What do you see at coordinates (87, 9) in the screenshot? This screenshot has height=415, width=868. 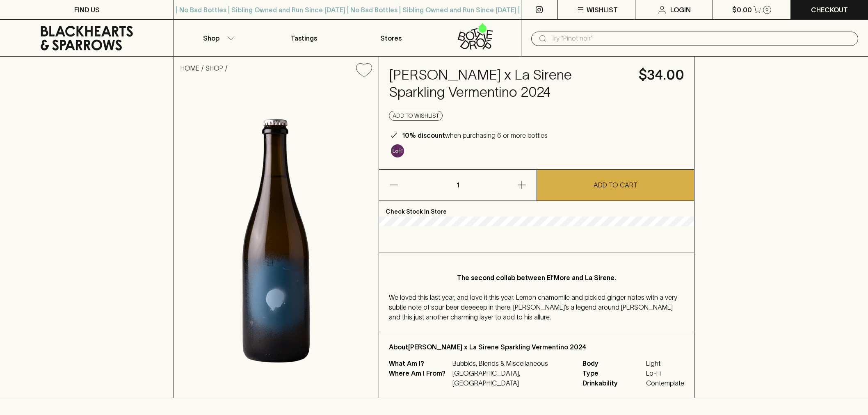 I see `p: FIND US` at bounding box center [87, 9].